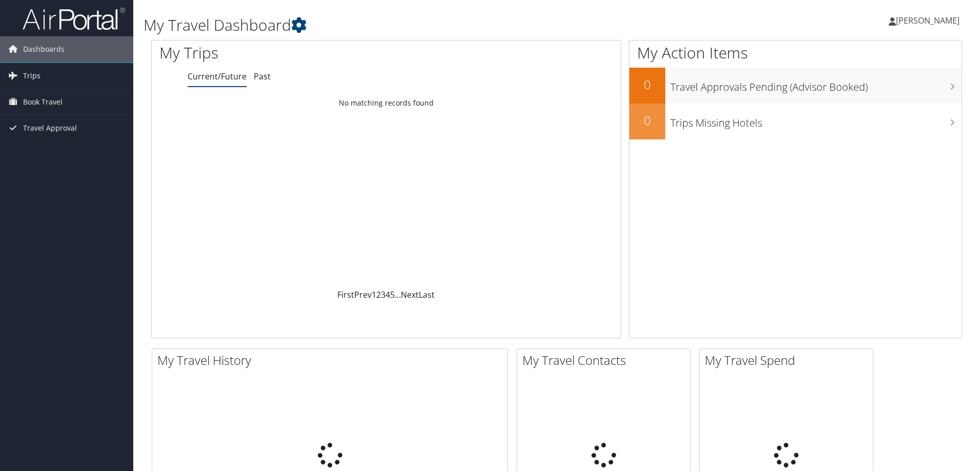  Describe the element at coordinates (789, 360) in the screenshot. I see `h2: My Travel Spend` at that location.